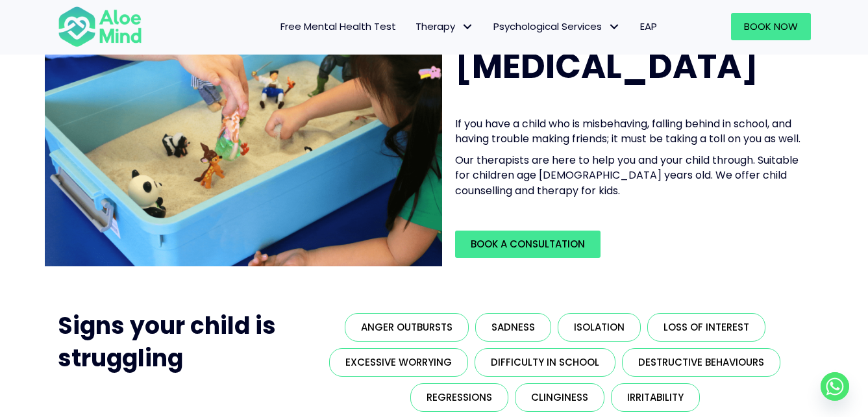 The height and width of the screenshot is (417, 868). I want to click on span: Book a Consultation, so click(528, 243).